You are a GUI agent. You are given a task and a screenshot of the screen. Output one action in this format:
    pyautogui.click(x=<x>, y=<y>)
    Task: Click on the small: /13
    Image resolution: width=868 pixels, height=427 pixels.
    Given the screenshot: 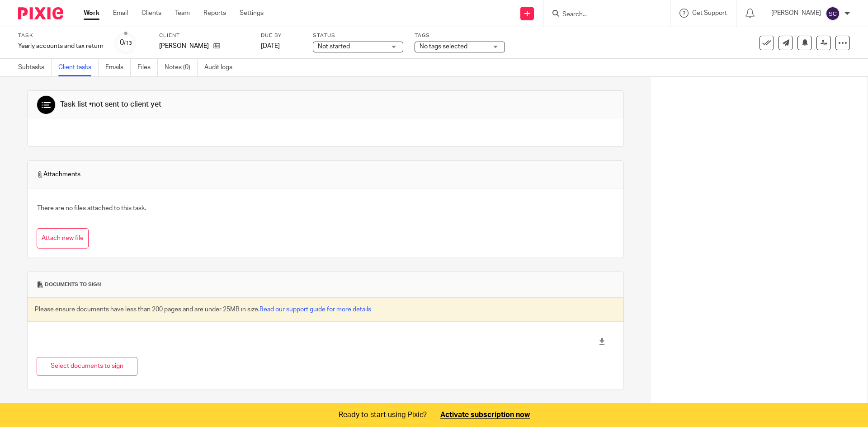 What is the action you would take?
    pyautogui.click(x=128, y=43)
    